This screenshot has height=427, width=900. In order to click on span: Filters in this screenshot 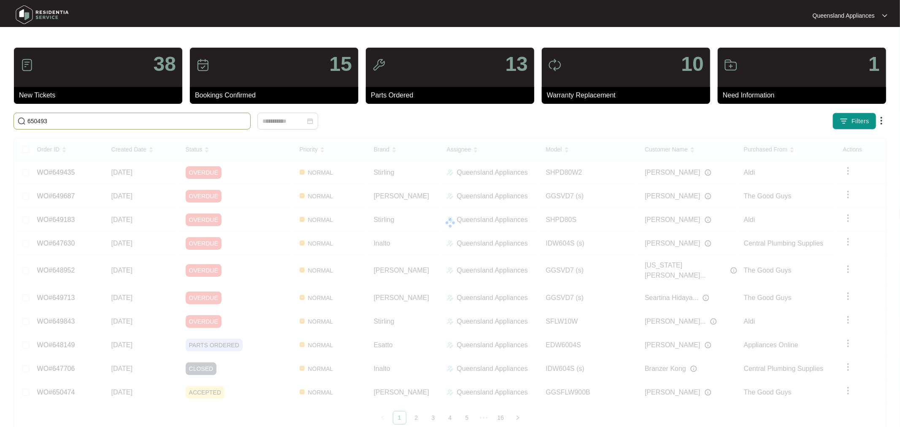, I will do `click(860, 121)`.